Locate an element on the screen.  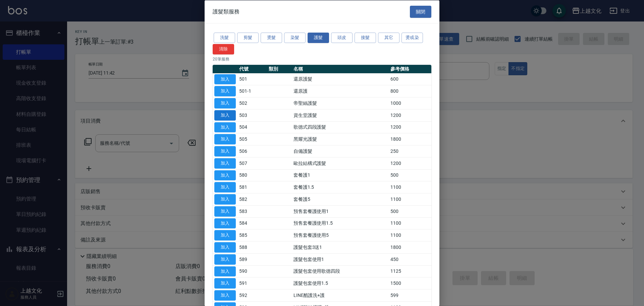
td: 護髮包套3送1 is located at coordinates (340, 247).